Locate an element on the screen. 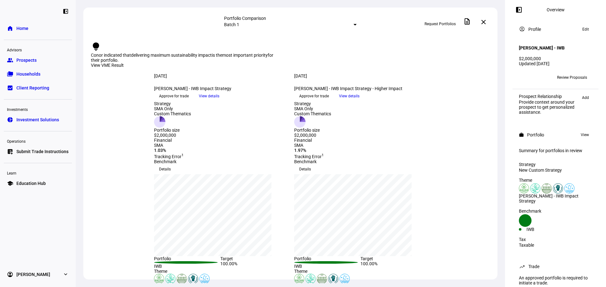  div: 1.97% is located at coordinates (360, 150).